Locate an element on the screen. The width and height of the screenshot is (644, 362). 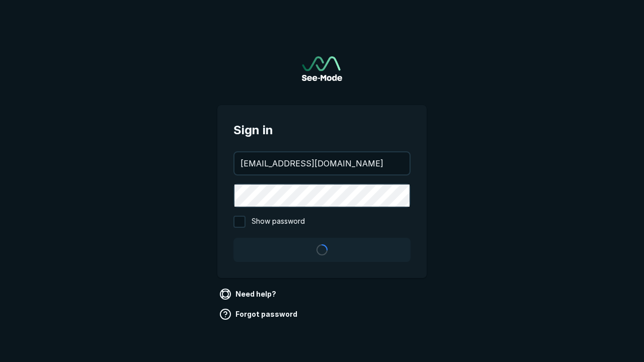
img: See-Mode Logo is located at coordinates (322, 68).